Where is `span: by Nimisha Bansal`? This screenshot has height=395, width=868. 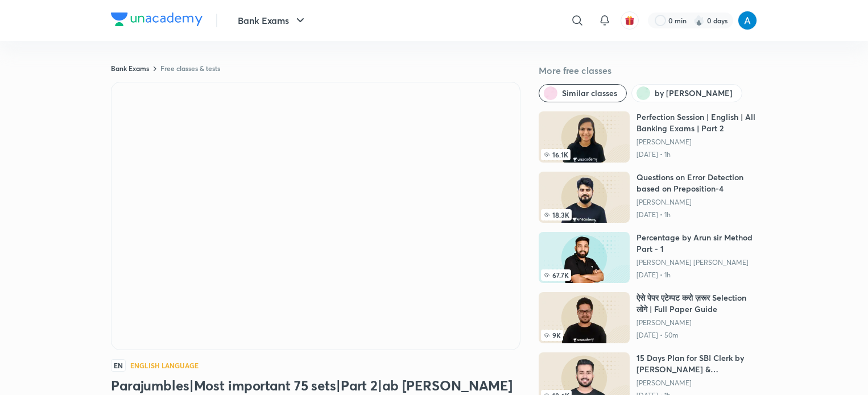
span: by Nimisha Bansal is located at coordinates (693, 94).